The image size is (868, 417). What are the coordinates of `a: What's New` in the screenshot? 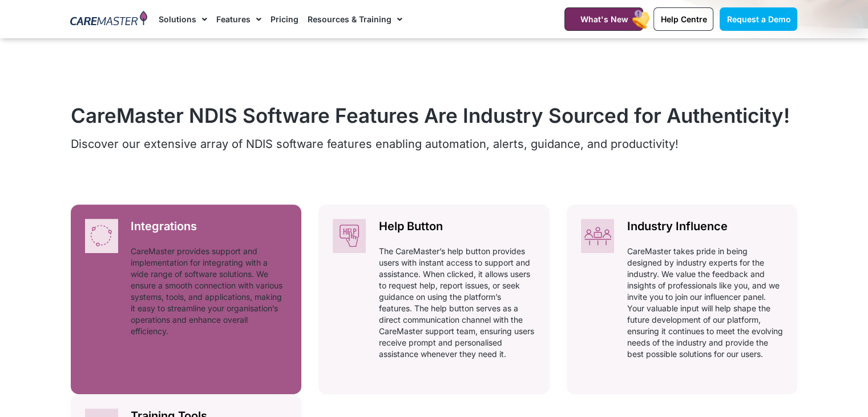 It's located at (603, 19).